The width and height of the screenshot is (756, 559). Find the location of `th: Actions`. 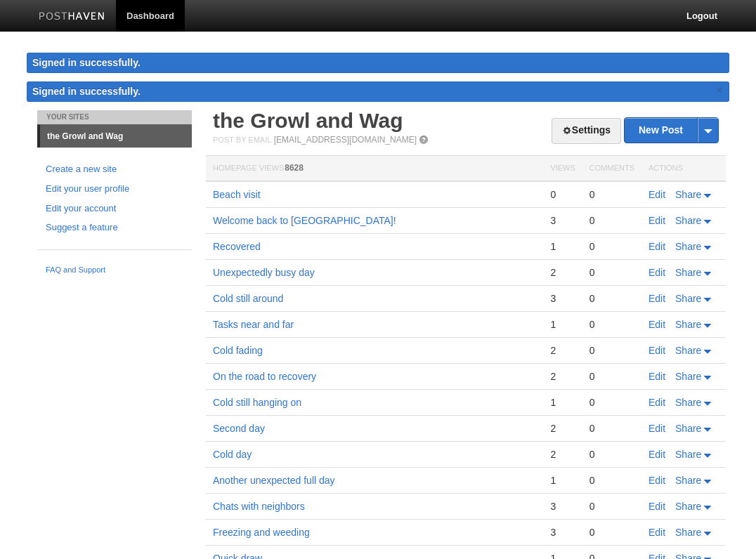

th: Actions is located at coordinates (684, 169).